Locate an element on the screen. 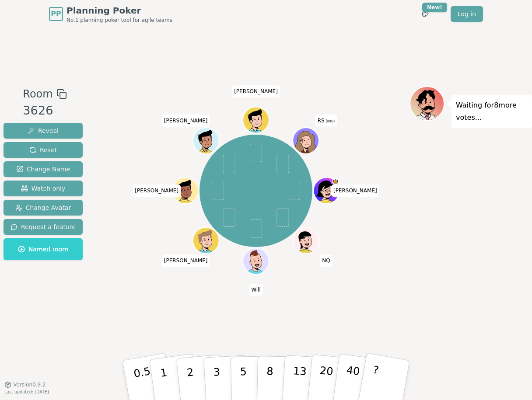  button: Change Avatar is located at coordinates (43, 208).